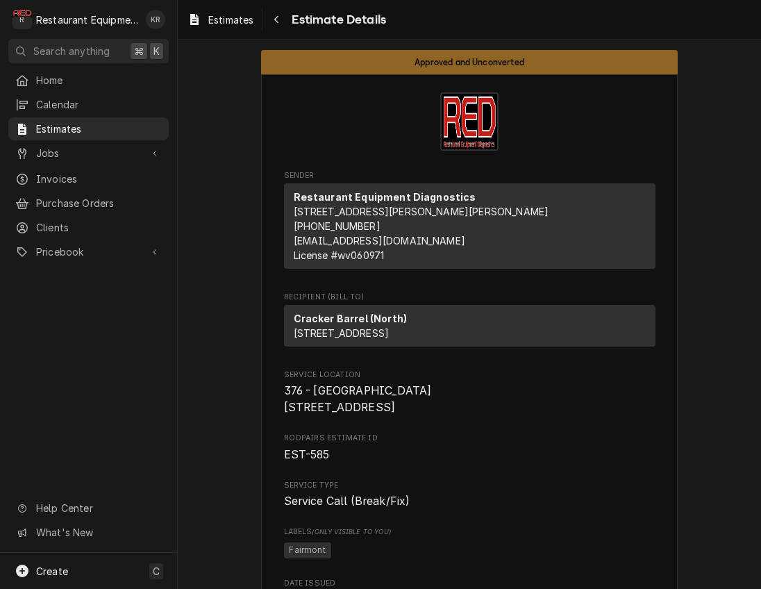  Describe the element at coordinates (52, 571) in the screenshot. I see `span: Create` at that location.